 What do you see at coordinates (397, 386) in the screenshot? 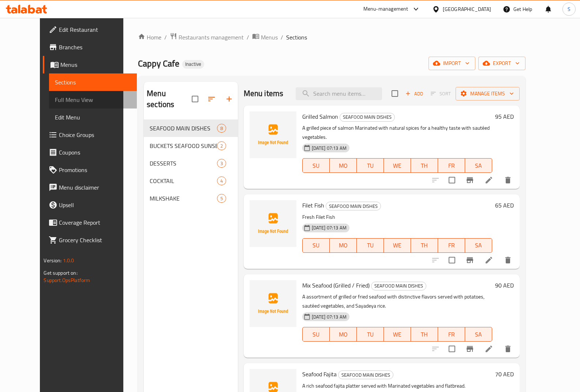
I see `p: A rich seafood fajita platter served with Marinated vegetables and flatbread.` at bounding box center [397, 386].